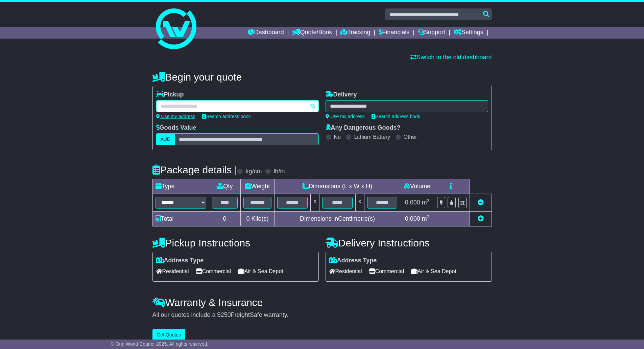 The image size is (644, 349). Describe the element at coordinates (257, 186) in the screenshot. I see `td: Weight` at that location.